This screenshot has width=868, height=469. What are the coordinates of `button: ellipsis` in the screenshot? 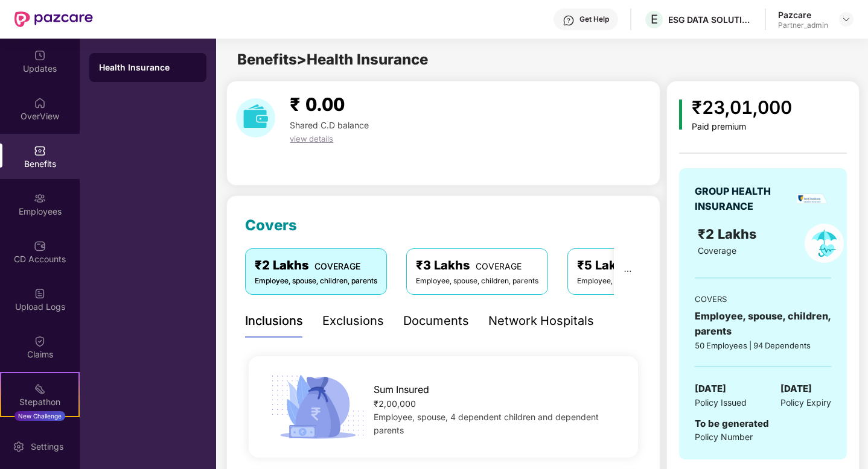 It's located at (628, 272).